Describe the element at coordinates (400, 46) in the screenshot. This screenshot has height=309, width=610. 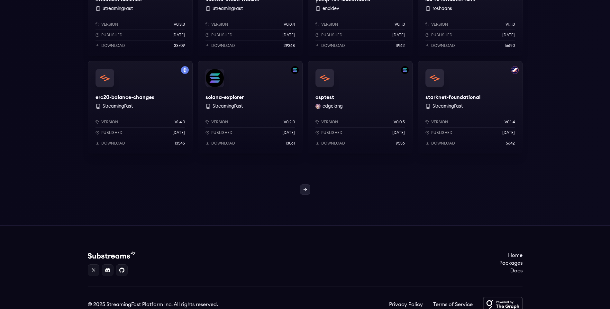
I see `p: 19162` at that location.